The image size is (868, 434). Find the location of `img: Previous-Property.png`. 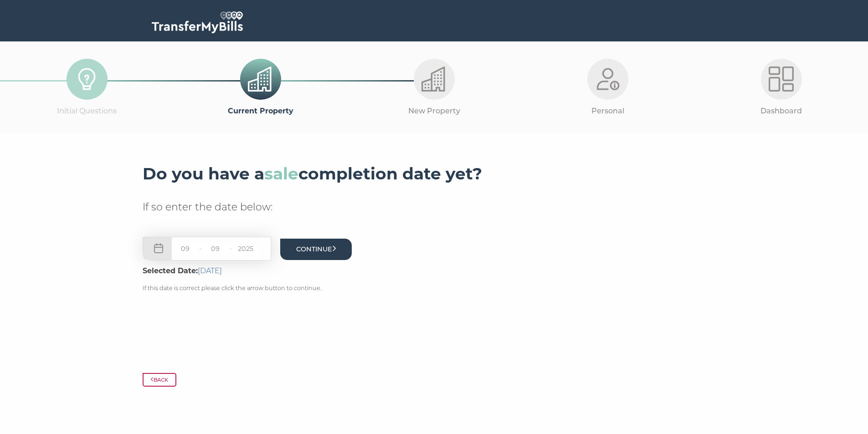

img: Previous-Property.png is located at coordinates (260, 79).